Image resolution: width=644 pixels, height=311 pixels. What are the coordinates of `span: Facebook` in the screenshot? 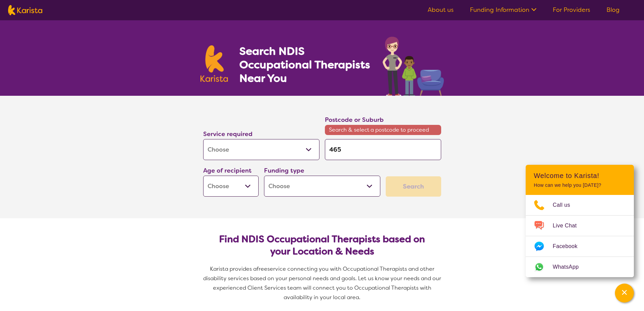 It's located at (569, 247).